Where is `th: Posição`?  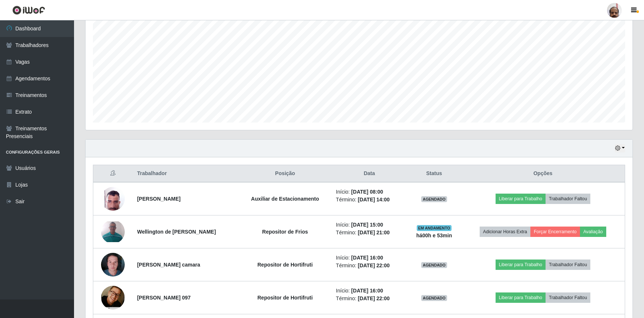
th: Posição is located at coordinates (285, 174).